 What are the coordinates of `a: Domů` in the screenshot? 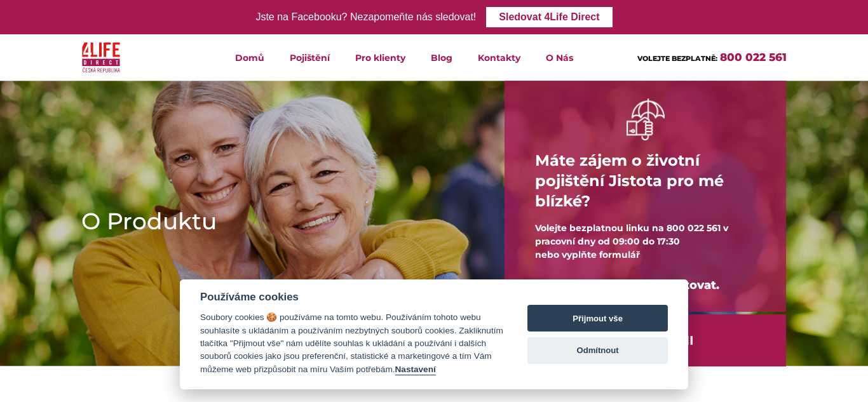 It's located at (250, 58).